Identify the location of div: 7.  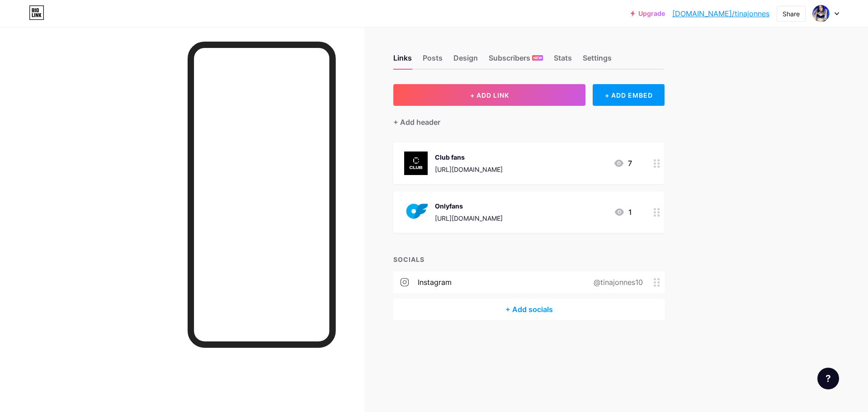
(622, 163).